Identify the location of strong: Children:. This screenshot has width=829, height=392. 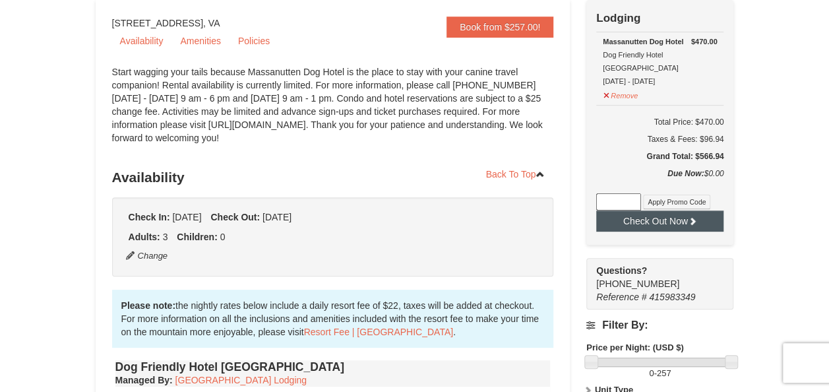
(196, 237).